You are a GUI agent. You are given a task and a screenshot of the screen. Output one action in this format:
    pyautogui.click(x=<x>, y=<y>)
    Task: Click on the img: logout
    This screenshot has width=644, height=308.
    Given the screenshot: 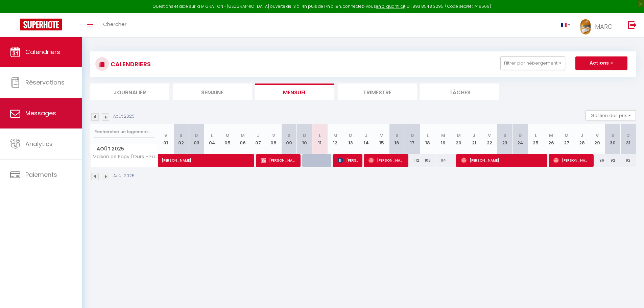 What is the action you would take?
    pyautogui.click(x=632, y=24)
    